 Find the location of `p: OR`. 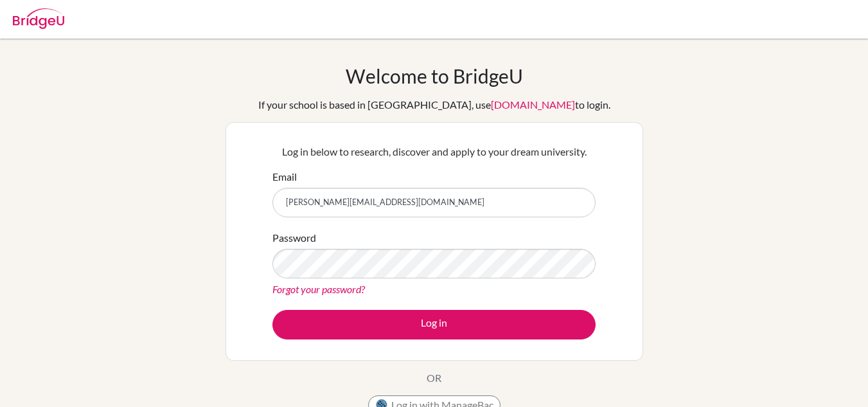

p: OR is located at coordinates (433, 378).